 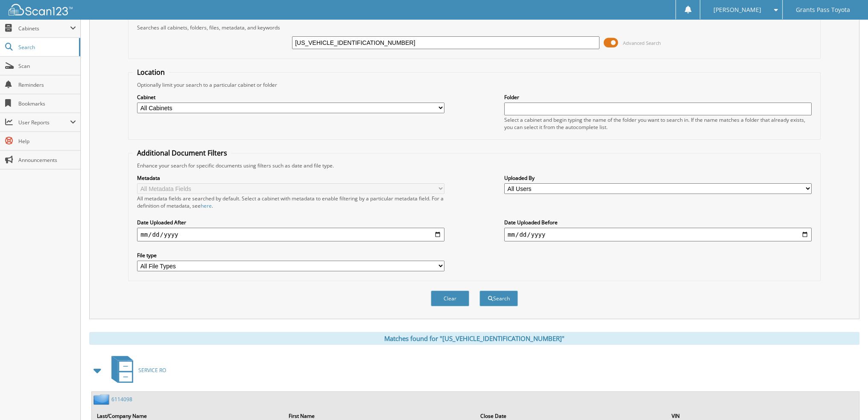 What do you see at coordinates (47, 104) in the screenshot?
I see `span: Bookmarks` at bounding box center [47, 104].